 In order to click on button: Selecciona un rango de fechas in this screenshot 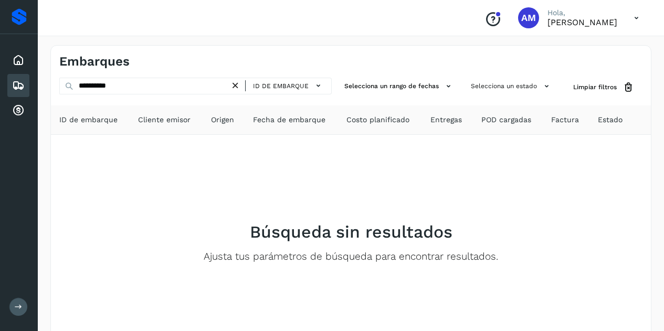, I will do `click(399, 86)`.